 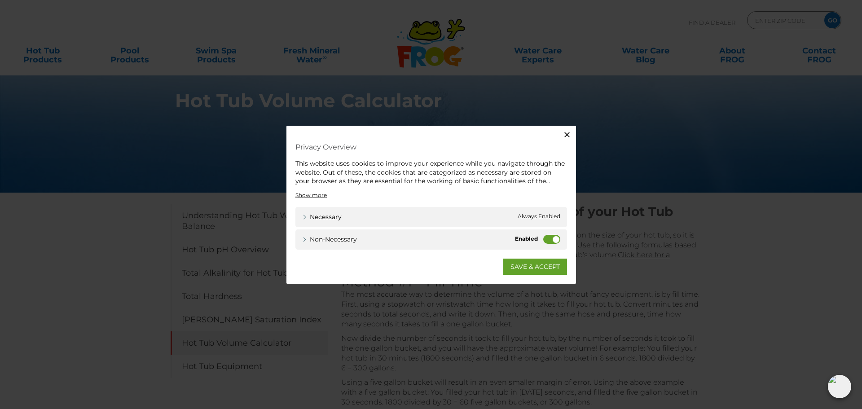 I want to click on a: Necessary, so click(x=322, y=216).